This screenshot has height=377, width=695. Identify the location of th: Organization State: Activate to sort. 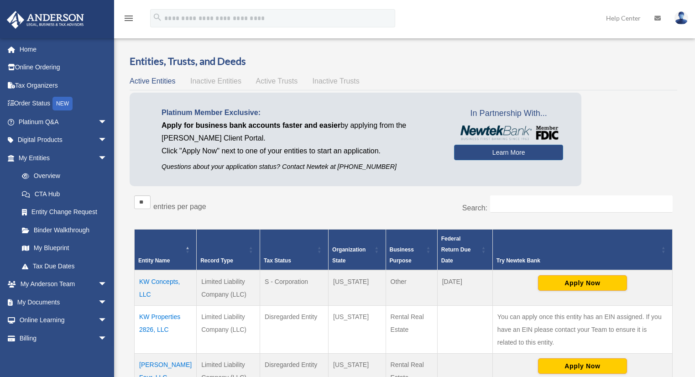
(357, 249).